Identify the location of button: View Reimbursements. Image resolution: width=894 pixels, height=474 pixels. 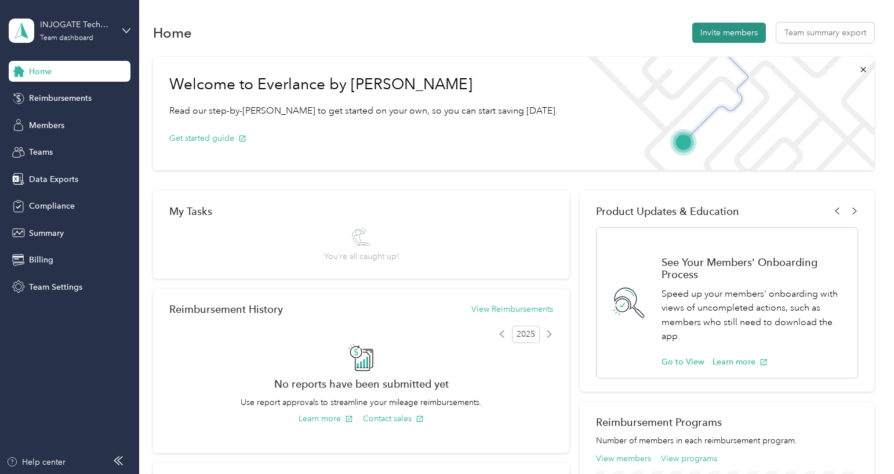
(512, 309).